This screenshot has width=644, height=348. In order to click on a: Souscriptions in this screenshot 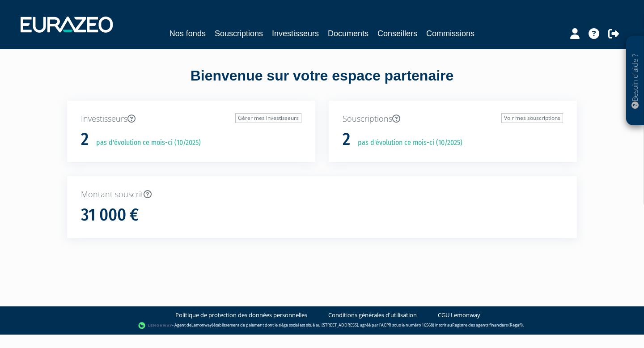, I will do `click(239, 34)`.